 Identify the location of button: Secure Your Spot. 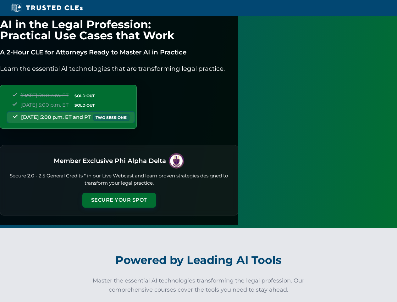
(119, 200).